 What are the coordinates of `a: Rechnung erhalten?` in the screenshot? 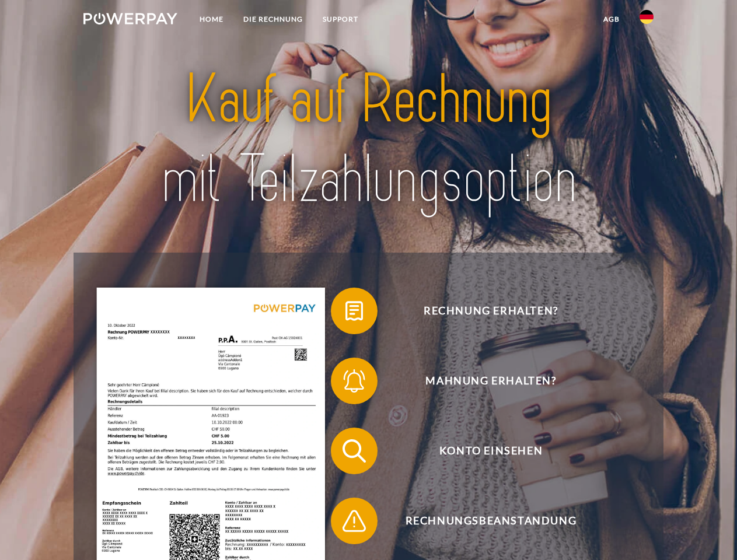 It's located at (483, 311).